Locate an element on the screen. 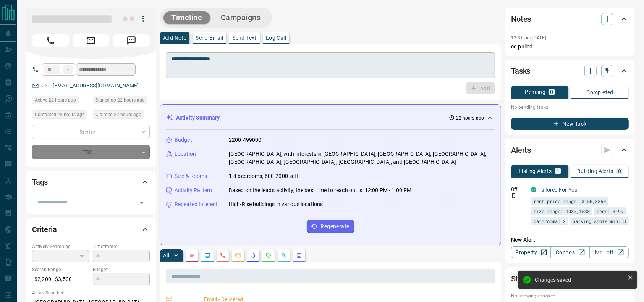 This screenshot has width=644, height=302. p: Areas Searched: is located at coordinates (91, 293).